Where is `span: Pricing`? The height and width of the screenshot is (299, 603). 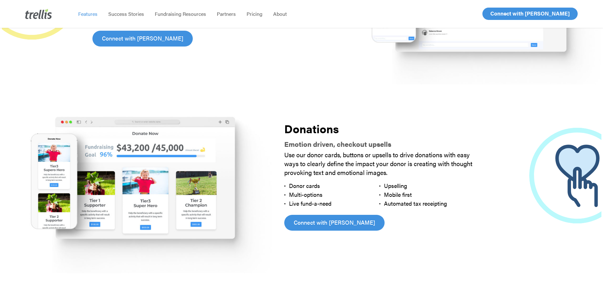 span: Pricing is located at coordinates (254, 14).